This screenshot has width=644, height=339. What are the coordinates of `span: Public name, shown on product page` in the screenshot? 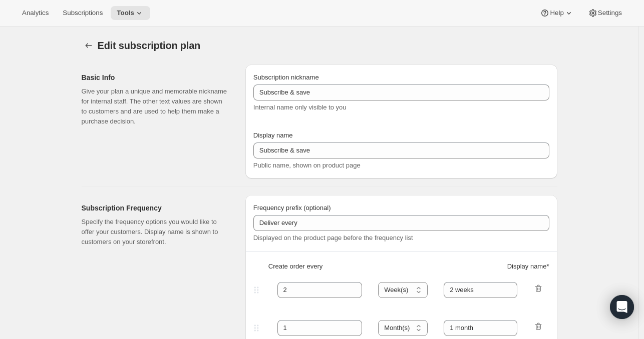 It's located at (307, 165).